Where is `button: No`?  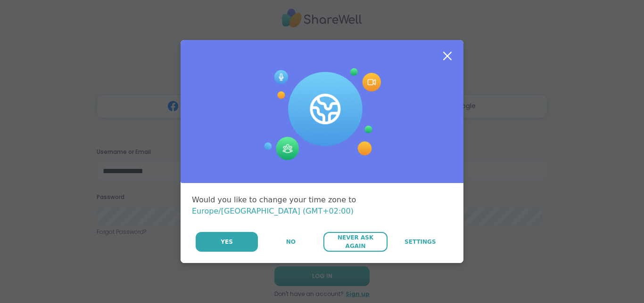 button: No is located at coordinates (291, 242).